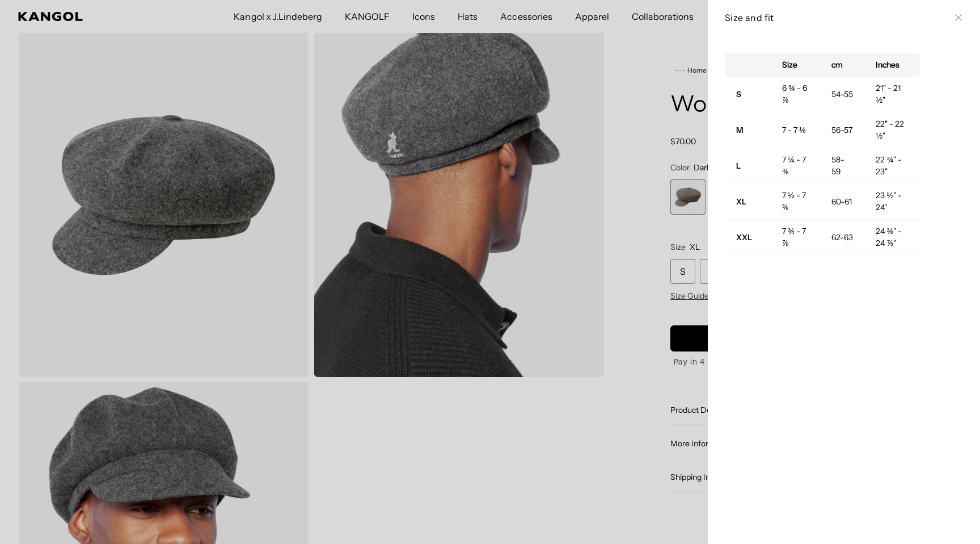 The image size is (980, 544). What do you see at coordinates (892, 201) in the screenshot?
I see `td: 23 ½" - 24"` at bounding box center [892, 201].